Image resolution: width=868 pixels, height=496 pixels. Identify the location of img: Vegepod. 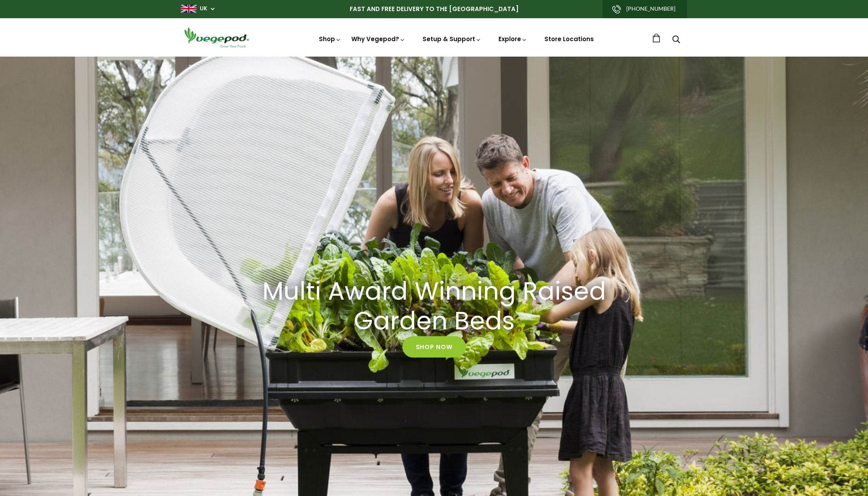
(216, 37).